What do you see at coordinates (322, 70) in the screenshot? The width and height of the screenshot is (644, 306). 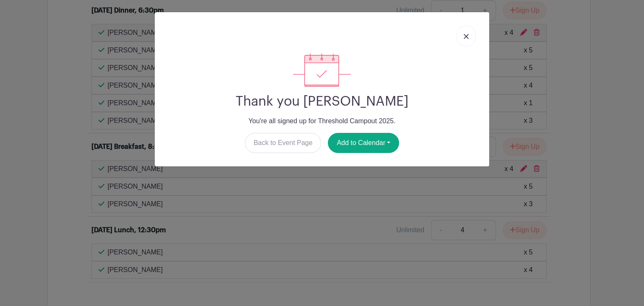 I see `img: signup_complete-c468d5dda3e2740ee63a24cb0ba0d3ce5d8a4ecd24259e683200fb1569d990c8.svg` at bounding box center [322, 70].